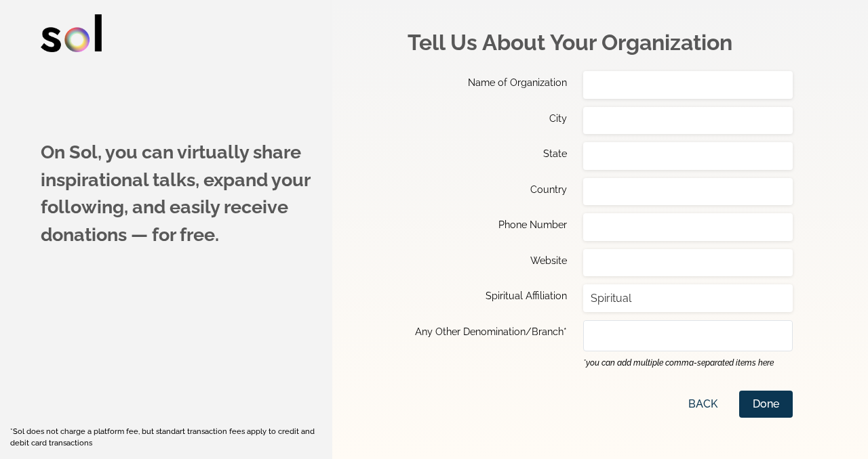  Describe the element at coordinates (702, 405) in the screenshot. I see `a: back` at that location.